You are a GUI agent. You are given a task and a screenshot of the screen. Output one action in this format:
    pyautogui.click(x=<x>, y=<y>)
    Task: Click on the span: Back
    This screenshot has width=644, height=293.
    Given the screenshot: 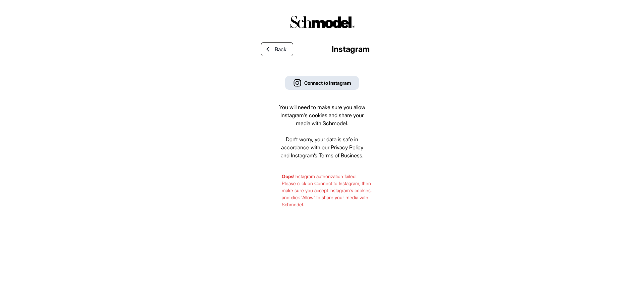 What is the action you would take?
    pyautogui.click(x=280, y=49)
    